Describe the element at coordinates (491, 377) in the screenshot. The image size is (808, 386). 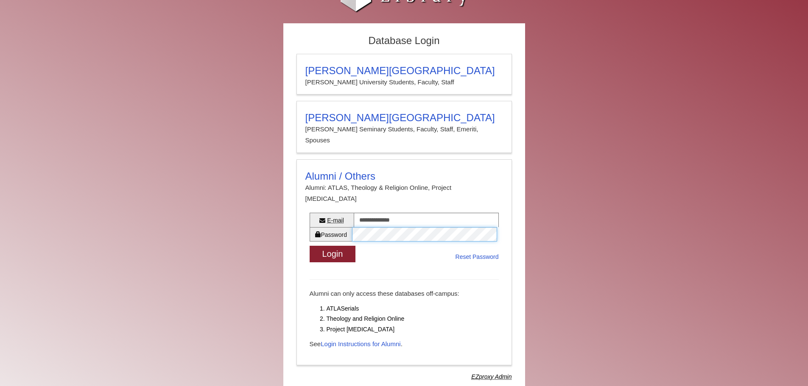
I see `dfn: Use Alumni login` at that location.